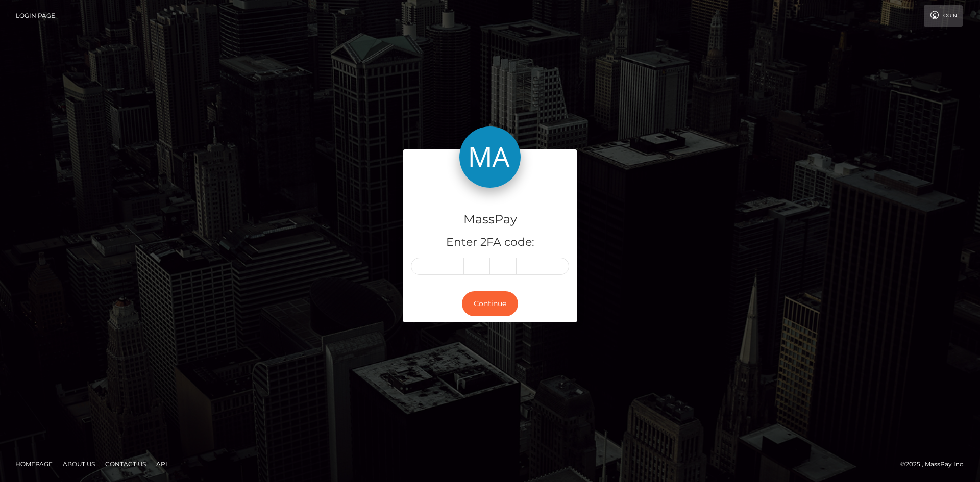 This screenshot has height=482, width=980. I want to click on a: Login Page, so click(35, 16).